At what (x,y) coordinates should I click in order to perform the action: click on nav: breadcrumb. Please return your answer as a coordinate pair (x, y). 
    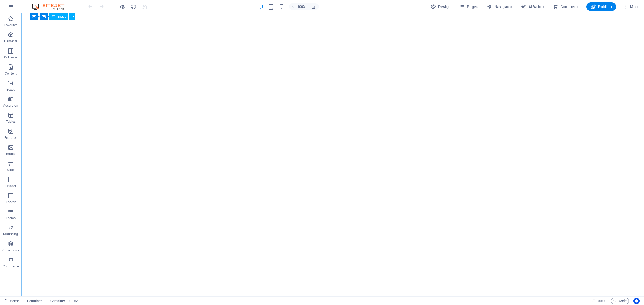
    Looking at the image, I should click on (53, 301).